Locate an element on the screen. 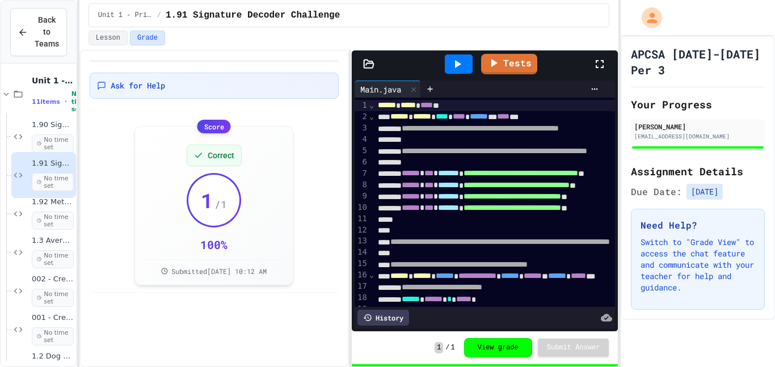  div: History is located at coordinates (383, 318).